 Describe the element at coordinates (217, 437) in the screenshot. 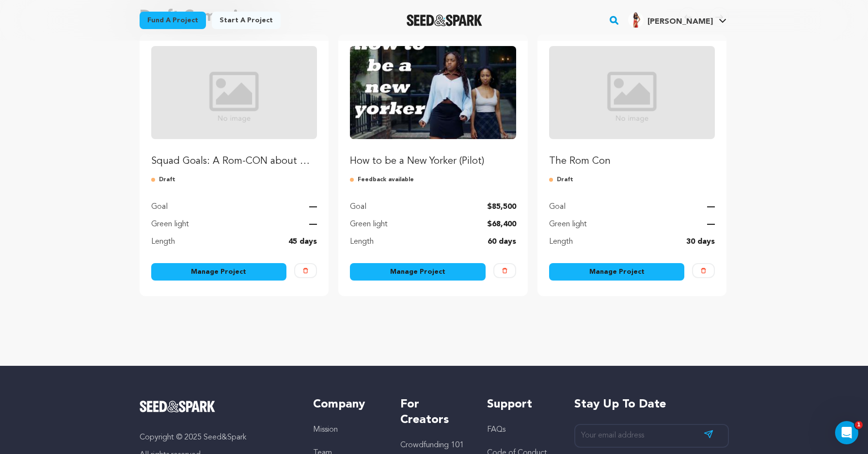

I see `p: Copyright © 2025 Seed&Spark` at that location.